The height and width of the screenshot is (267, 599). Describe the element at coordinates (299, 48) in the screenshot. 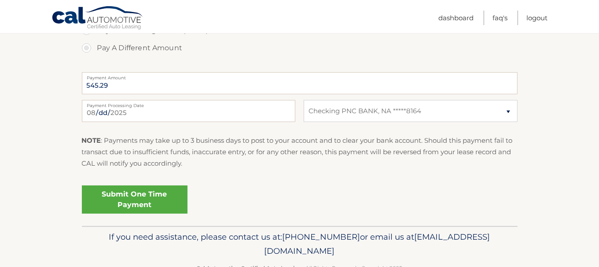

I see `label: Pay A Different Amount` at that location.